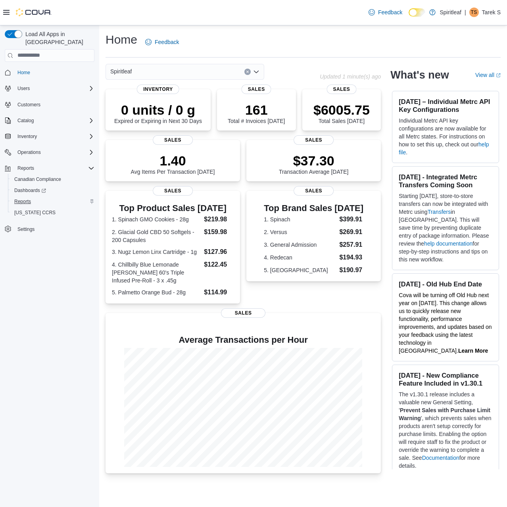 This screenshot has height=507, width=507. Describe the element at coordinates (156, 236) in the screenshot. I see `dt: 2. Glacial Gold CBD 50 Softgels - 200 Capsules` at that location.